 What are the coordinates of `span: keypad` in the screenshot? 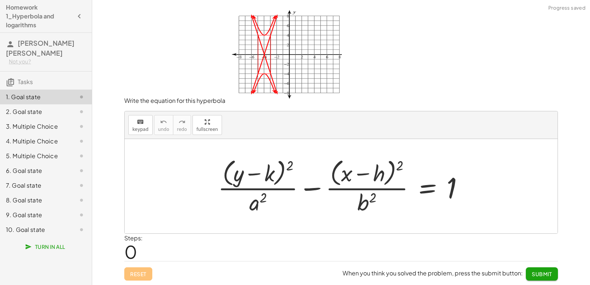 It's located at (140, 129).